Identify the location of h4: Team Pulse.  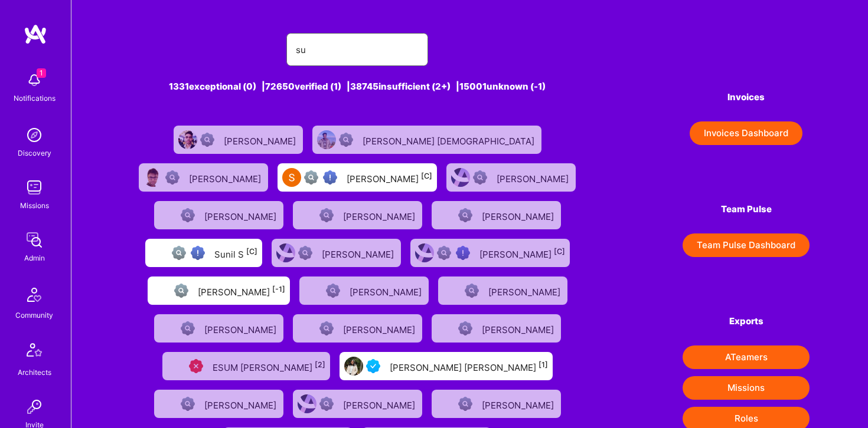
(745, 210).